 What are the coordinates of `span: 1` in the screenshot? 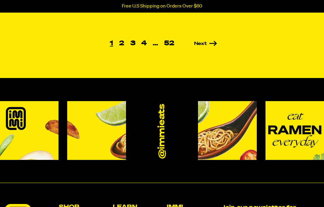 It's located at (111, 44).